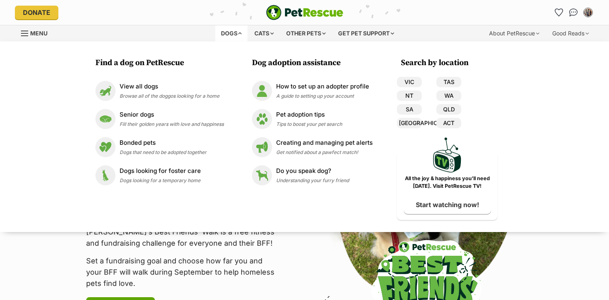 Image resolution: width=609 pixels, height=300 pixels. What do you see at coordinates (262, 91) in the screenshot?
I see `img: How to set up an adopter profile` at bounding box center [262, 91].